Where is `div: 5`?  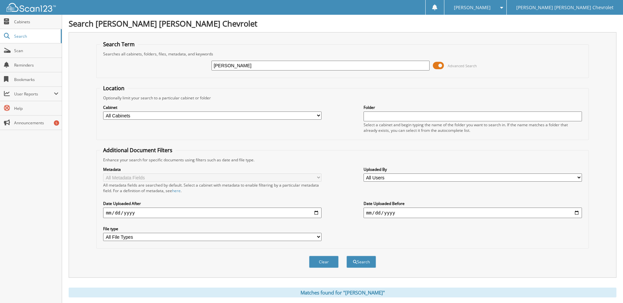
div: 5 is located at coordinates (56, 123).